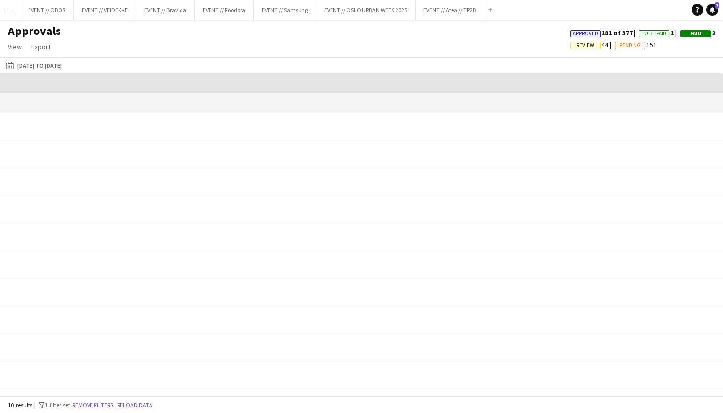 The height and width of the screenshot is (413, 723). What do you see at coordinates (654, 33) in the screenshot?
I see `span: To Be Paid` at bounding box center [654, 33].